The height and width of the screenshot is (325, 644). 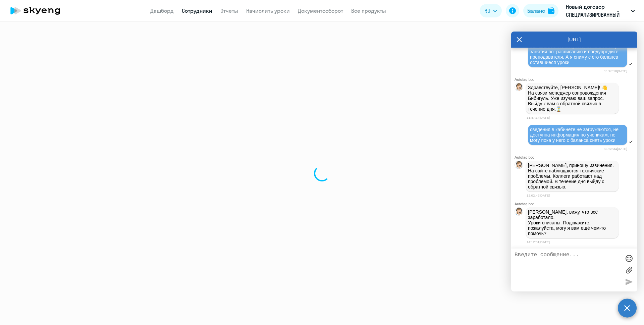 I want to click on a: Все продукты, so click(x=368, y=11).